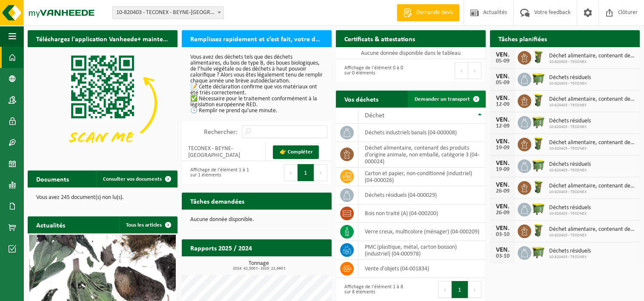  Describe the element at coordinates (132, 179) in the screenshot. I see `span: Consulter vos documents` at that location.